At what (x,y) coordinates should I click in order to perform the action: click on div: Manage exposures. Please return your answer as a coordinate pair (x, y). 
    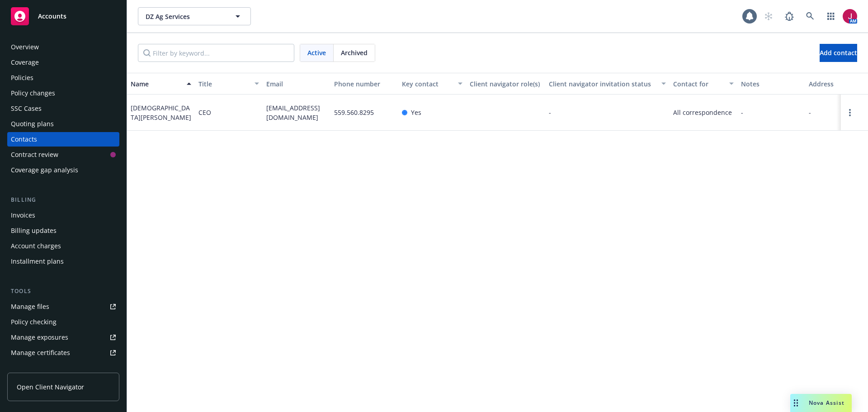
    Looking at the image, I should click on (39, 337).